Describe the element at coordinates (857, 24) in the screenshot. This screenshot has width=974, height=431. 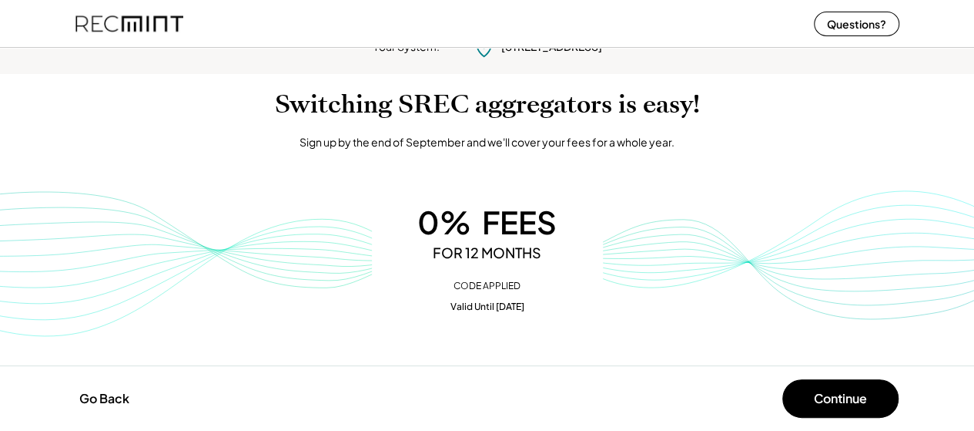
I see `button: Questions?` at that location.